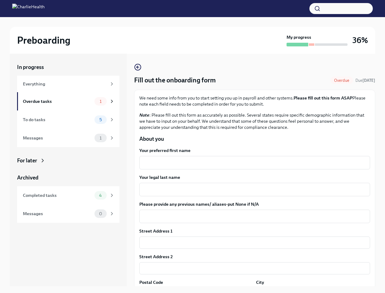  What do you see at coordinates (260, 282) in the screenshot?
I see `label: City` at bounding box center [260, 282].